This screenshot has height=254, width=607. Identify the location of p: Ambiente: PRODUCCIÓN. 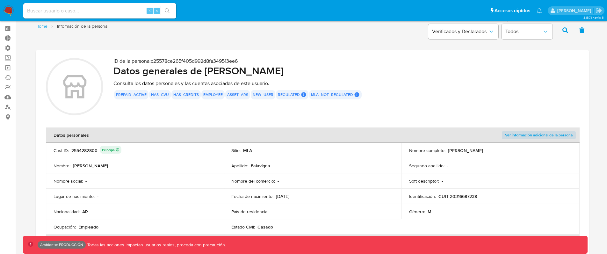
(62, 245).